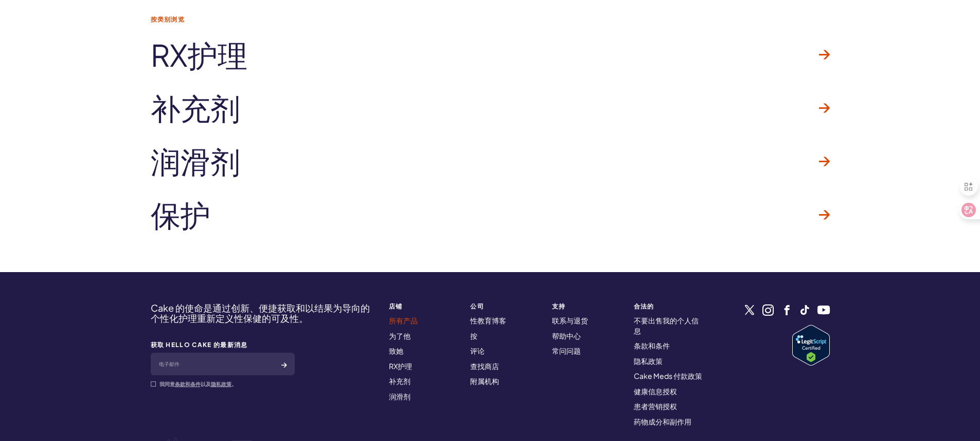 The height and width of the screenshot is (441, 980). Describe the element at coordinates (484, 381) in the screenshot. I see `a: 附属机构` at that location.